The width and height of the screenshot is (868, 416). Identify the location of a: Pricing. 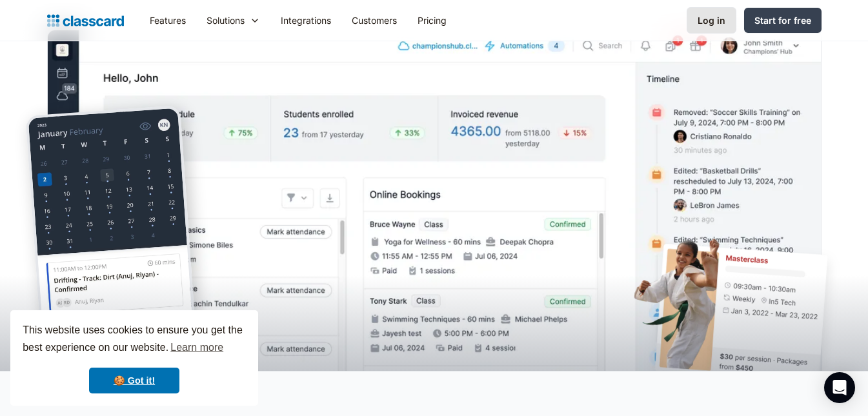
(432, 20).